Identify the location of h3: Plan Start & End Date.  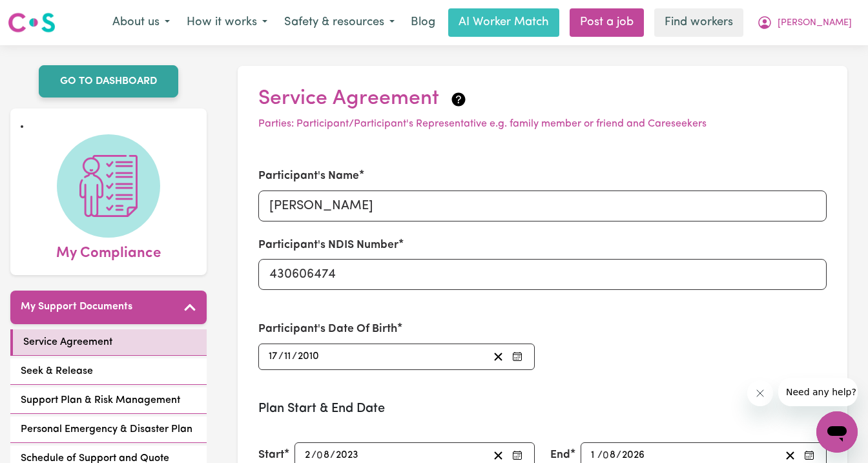
(543, 409).